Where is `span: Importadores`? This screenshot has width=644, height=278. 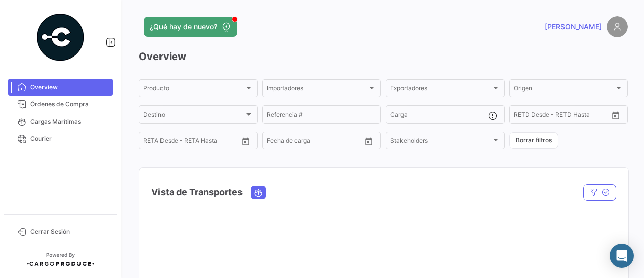
span: Importadores is located at coordinates (317, 89).